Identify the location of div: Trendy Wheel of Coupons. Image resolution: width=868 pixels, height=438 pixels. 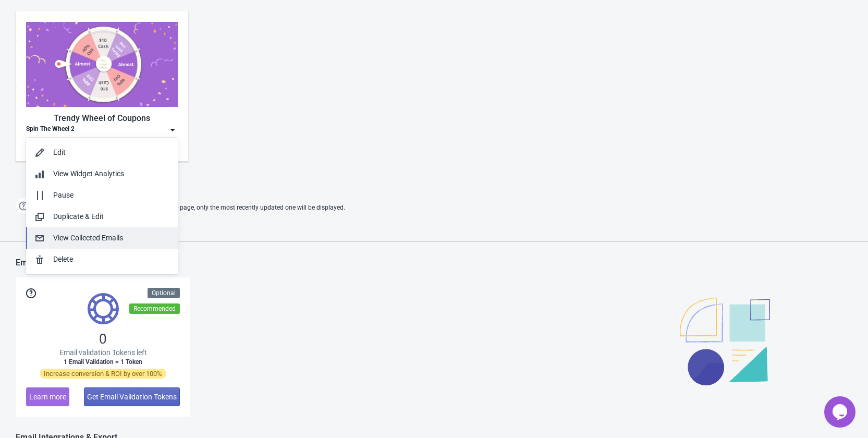
(101, 118).